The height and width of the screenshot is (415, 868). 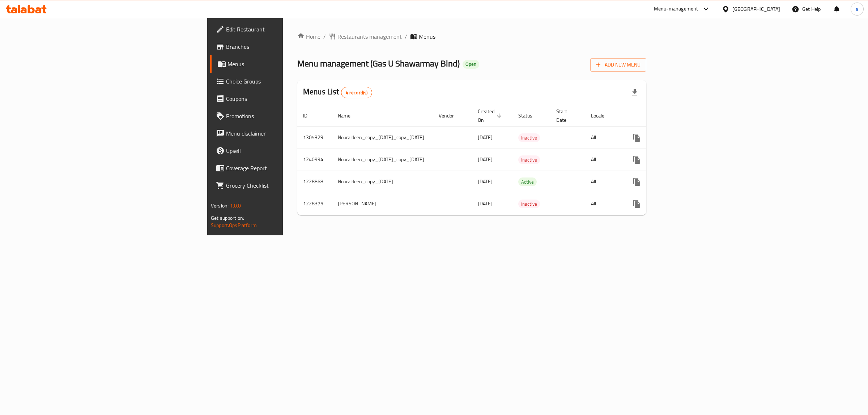 What do you see at coordinates (286, 151) in the screenshot?
I see `span: Upsell` at bounding box center [286, 151].